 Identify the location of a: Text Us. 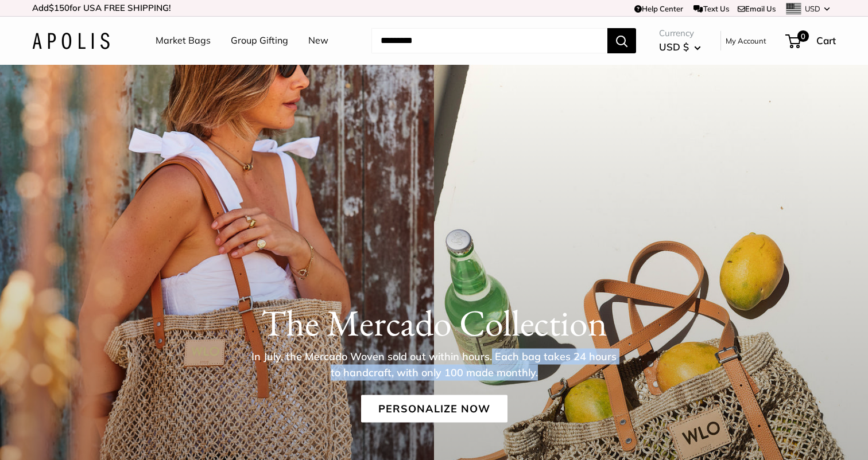
(711, 9).